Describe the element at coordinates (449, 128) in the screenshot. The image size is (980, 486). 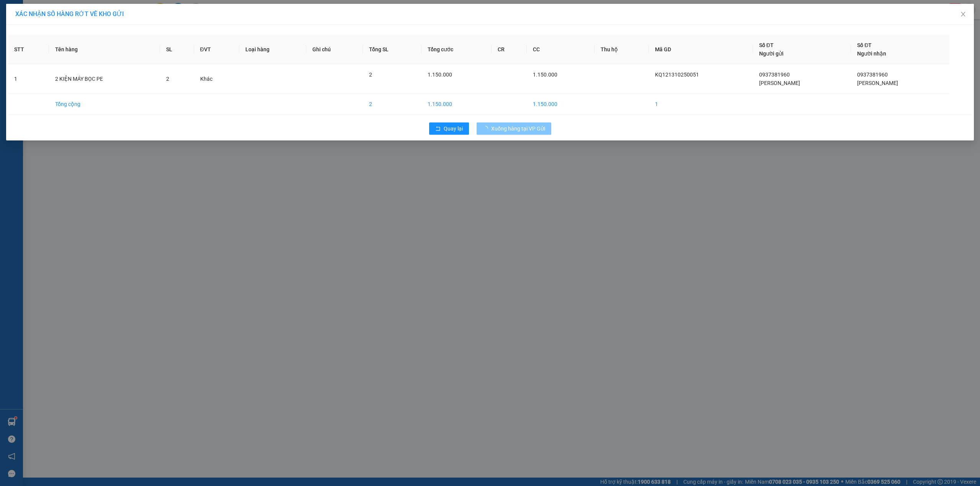
I see `button: rollbackQuay lại` at that location.